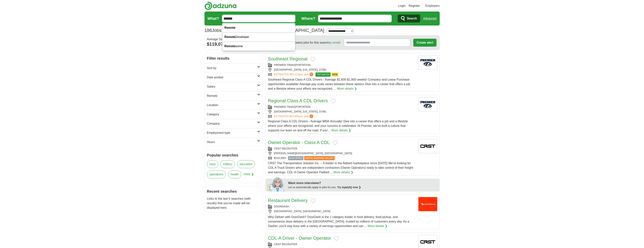 The width and height of the screenshot is (644, 248). What do you see at coordinates (335, 75) in the screenshot?
I see `span: NEW` at bounding box center [335, 75].